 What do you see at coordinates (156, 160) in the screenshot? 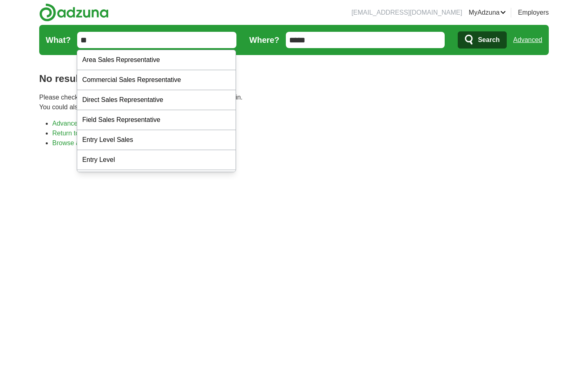
I see `div: Entry Level` at bounding box center [156, 160].